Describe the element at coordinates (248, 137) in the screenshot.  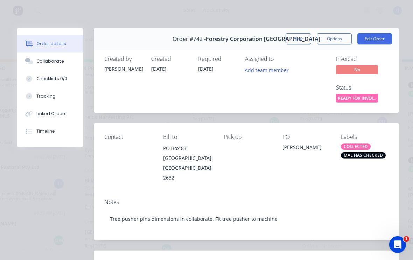
I see `div: Pick up` at that location.